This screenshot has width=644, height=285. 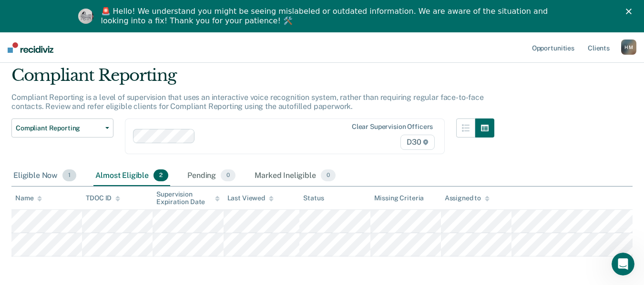 I want to click on span: Compliant Reporting, so click(x=59, y=128).